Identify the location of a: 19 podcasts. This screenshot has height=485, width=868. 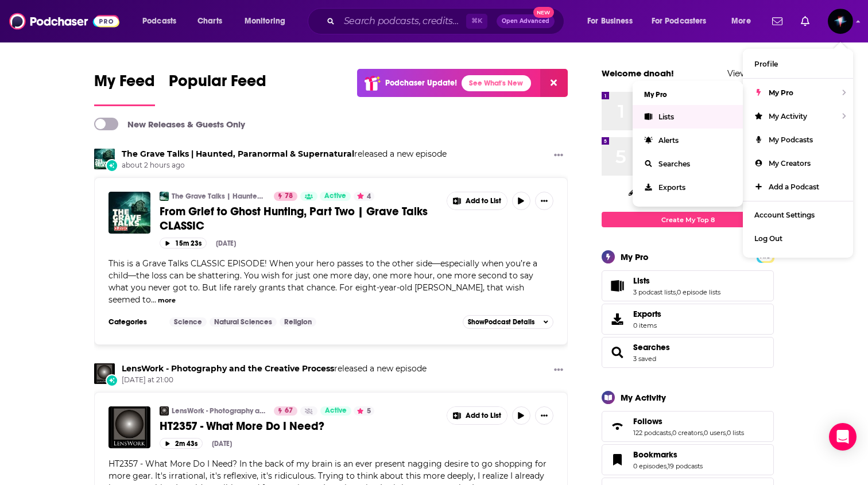
(685, 466).